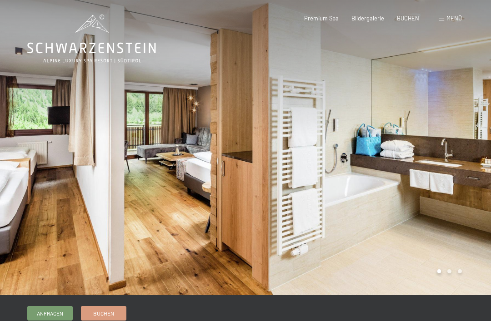 The image size is (491, 321). I want to click on a: Anfragen, so click(50, 313).